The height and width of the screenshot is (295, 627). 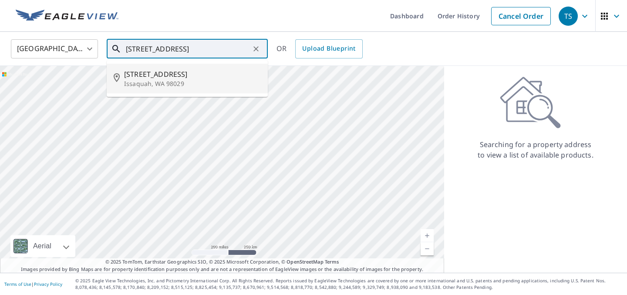 What do you see at coordinates (256, 49) in the screenshot?
I see `button: Clear` at bounding box center [256, 49].